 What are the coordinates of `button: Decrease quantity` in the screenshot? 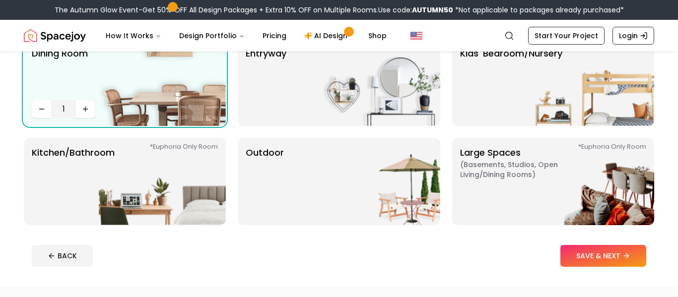 It's located at (42, 109).